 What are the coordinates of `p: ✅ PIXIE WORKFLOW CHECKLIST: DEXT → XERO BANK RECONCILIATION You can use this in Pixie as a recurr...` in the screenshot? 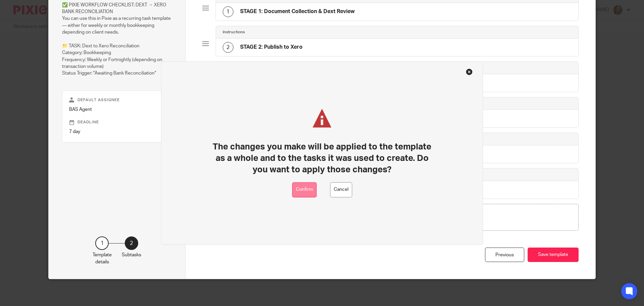 It's located at (117, 39).